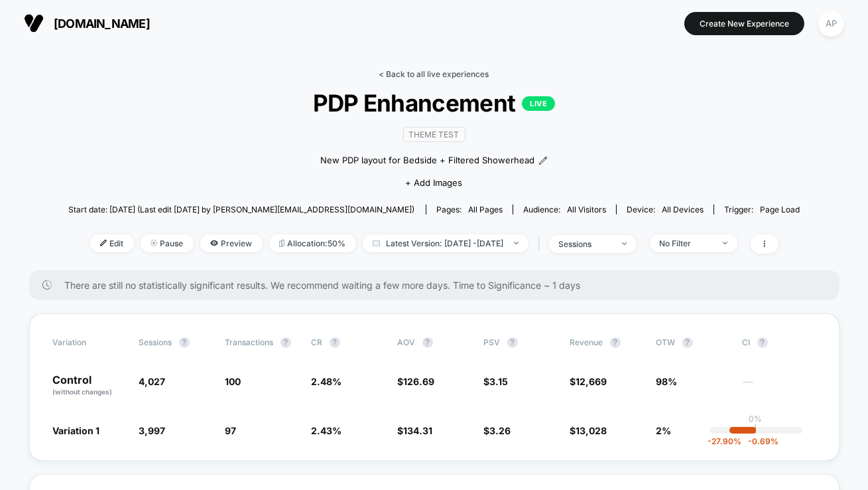 This screenshot has width=868, height=490. Describe the element at coordinates (317, 342) in the screenshot. I see `span: CR` at that location.